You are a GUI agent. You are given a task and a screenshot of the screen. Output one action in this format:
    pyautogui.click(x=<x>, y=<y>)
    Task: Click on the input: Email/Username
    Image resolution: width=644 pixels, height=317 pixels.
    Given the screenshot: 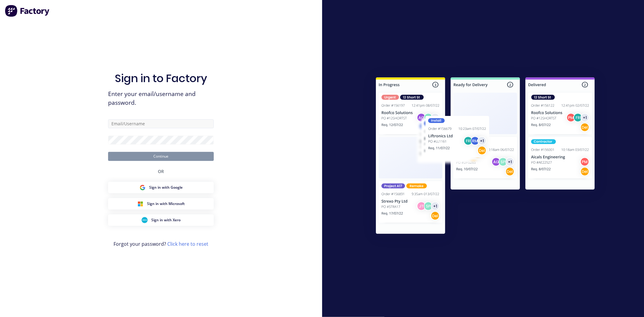 What is the action you would take?
    pyautogui.click(x=161, y=124)
    